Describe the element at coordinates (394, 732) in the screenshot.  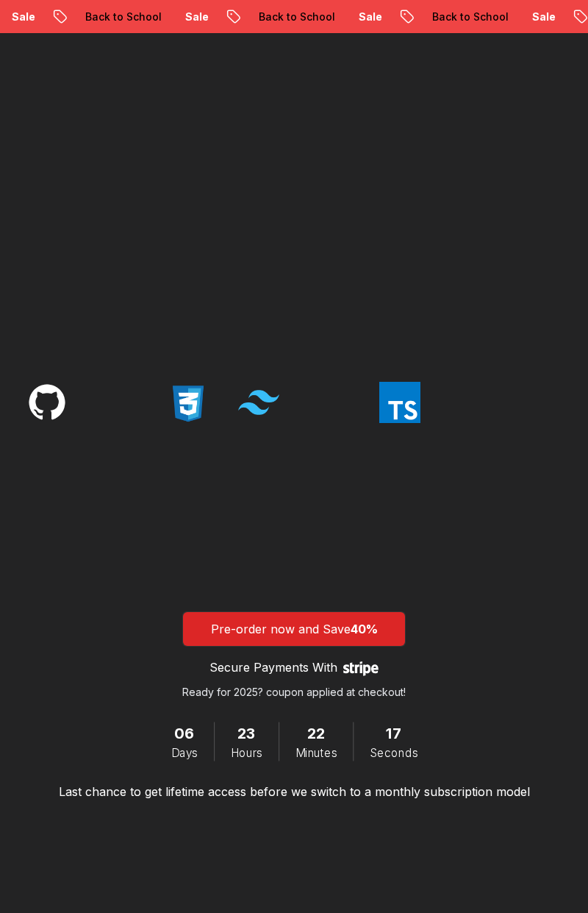
I see `span: 17 Seconds` at that location.